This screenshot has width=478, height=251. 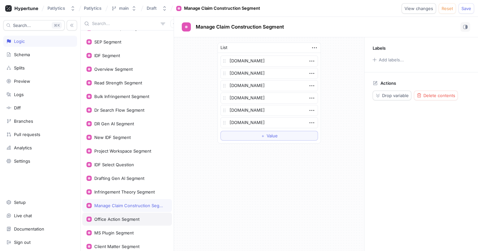 What do you see at coordinates (56, 8) in the screenshot?
I see `div: Patlytics` at bounding box center [56, 8].